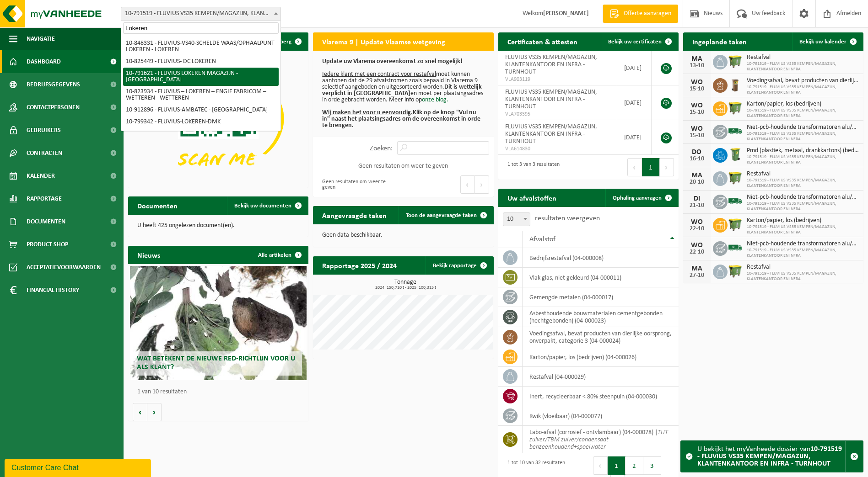 This screenshot has height=477, width=868. I want to click on div: 20-10, so click(697, 182).